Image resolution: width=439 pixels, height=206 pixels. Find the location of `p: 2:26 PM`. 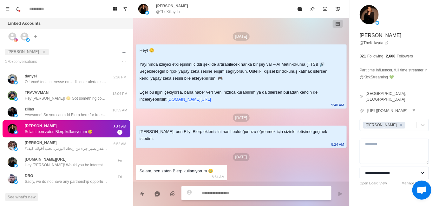

p: 2:26 PM is located at coordinates (120, 77).